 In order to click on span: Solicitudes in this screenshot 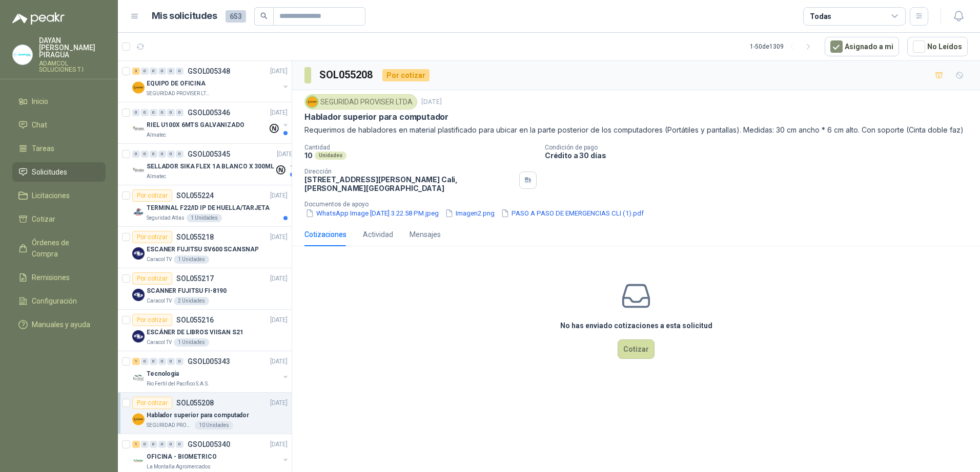, I will do `click(49, 172)`.